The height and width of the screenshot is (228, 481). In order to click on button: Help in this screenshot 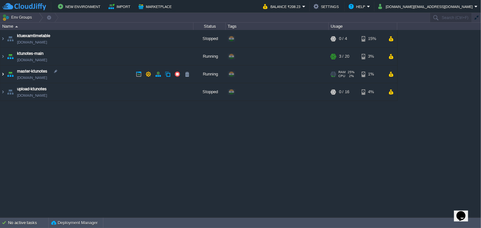, I will do `click(358, 6)`.